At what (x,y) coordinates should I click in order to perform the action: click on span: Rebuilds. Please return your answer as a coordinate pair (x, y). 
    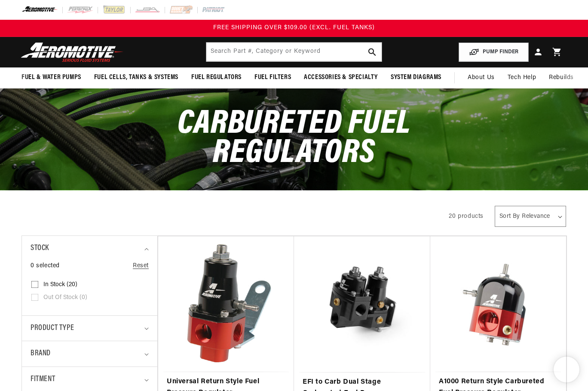
    Looking at the image, I should click on (561, 78).